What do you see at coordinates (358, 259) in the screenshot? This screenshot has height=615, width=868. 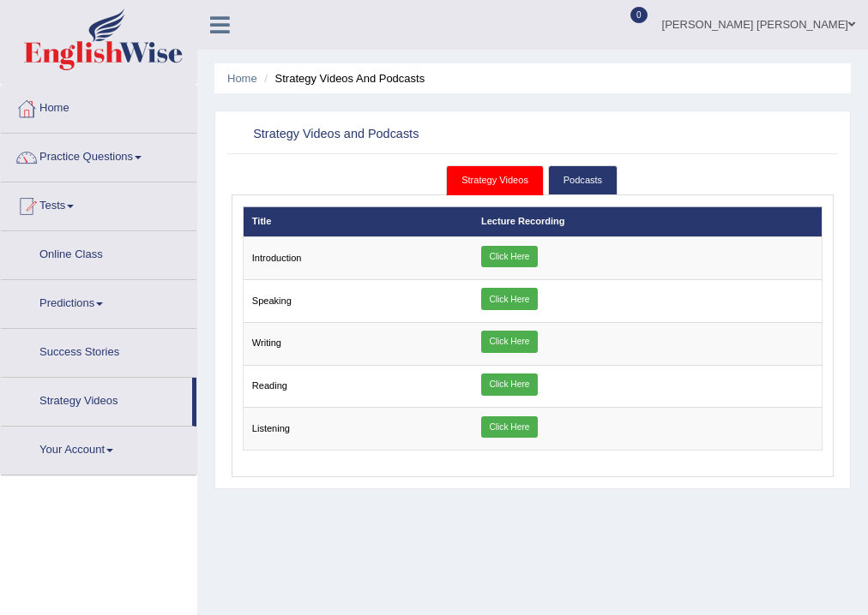 I see `td: Introduction` at bounding box center [358, 259].